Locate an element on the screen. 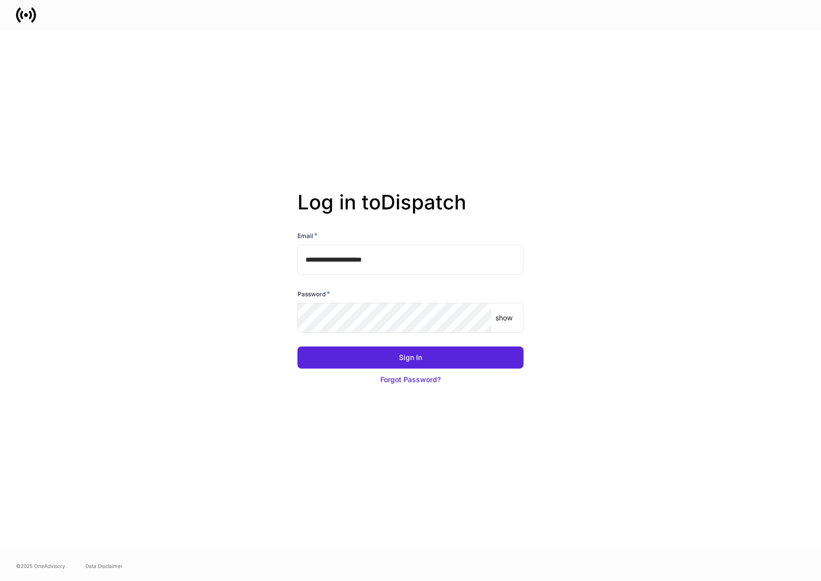  button: Sign In is located at coordinates (410, 358).